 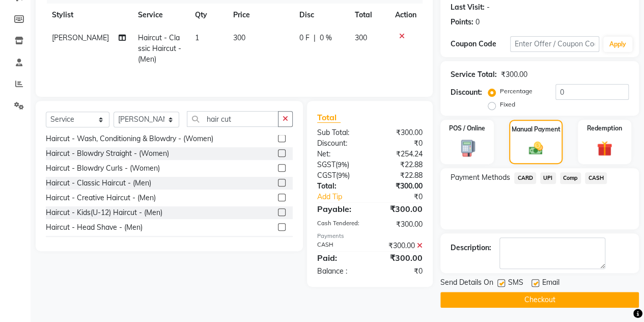 What do you see at coordinates (208, 15) in the screenshot?
I see `th: Qty` at bounding box center [208, 15].